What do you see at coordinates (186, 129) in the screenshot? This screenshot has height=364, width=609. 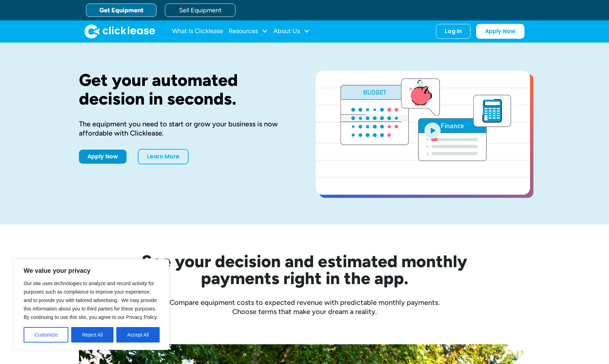 I see `div: The equipment you need to start or grow your business is now affordable with Clicklease.` at bounding box center [186, 129].